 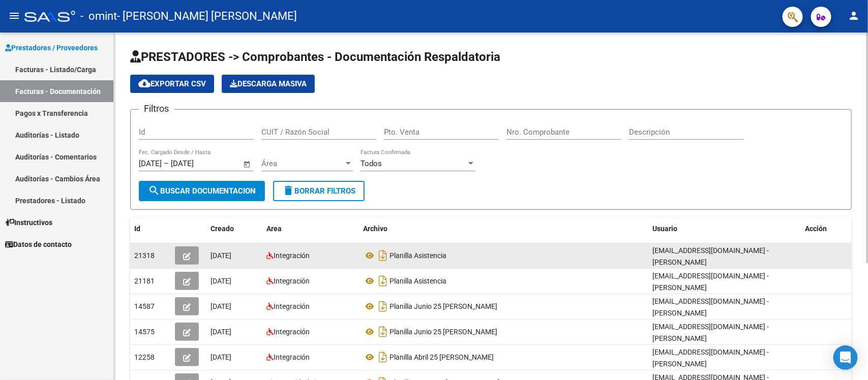 What do you see at coordinates (319, 191) in the screenshot?
I see `button: Borrar Filtros` at bounding box center [319, 191].